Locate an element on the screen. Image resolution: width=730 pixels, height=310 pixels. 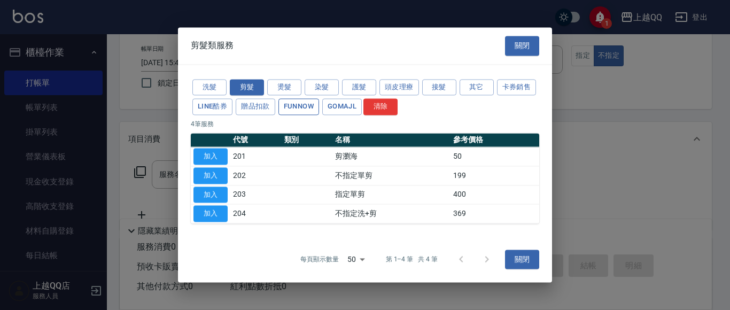
button: 贈品扣款 is located at coordinates (256, 107).